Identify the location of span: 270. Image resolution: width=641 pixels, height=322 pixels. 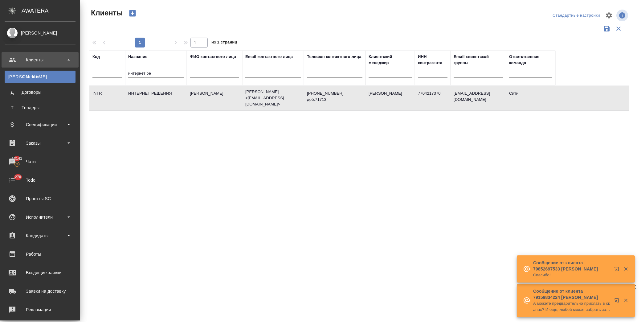
(18, 177).